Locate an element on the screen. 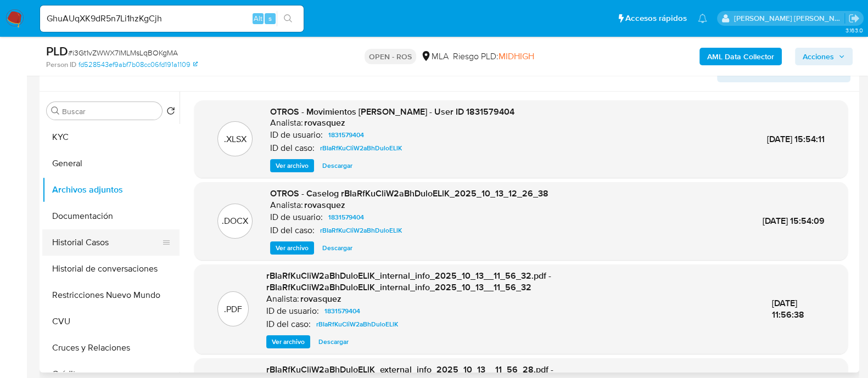  button: Historial de conversaciones is located at coordinates (111, 269).